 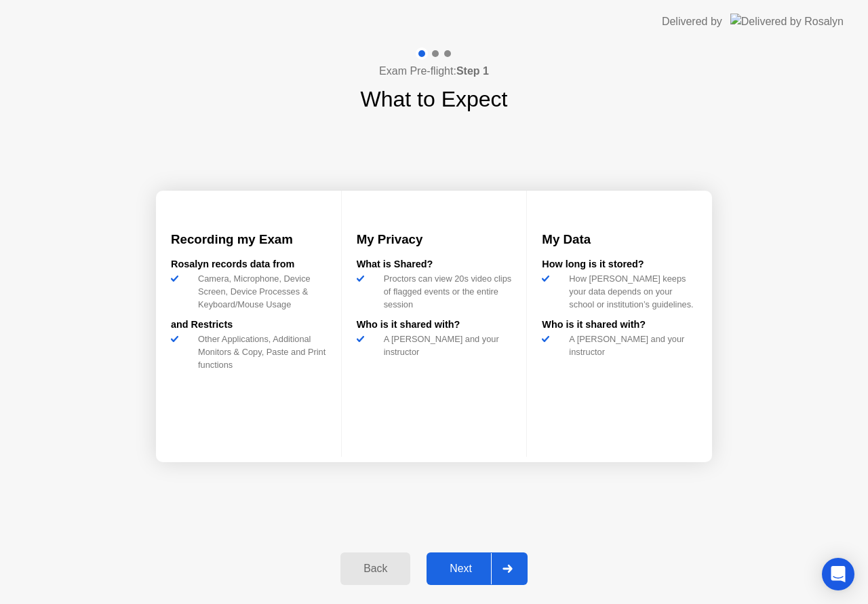 I want to click on img: Delivered by Rosalyn, so click(x=786, y=21).